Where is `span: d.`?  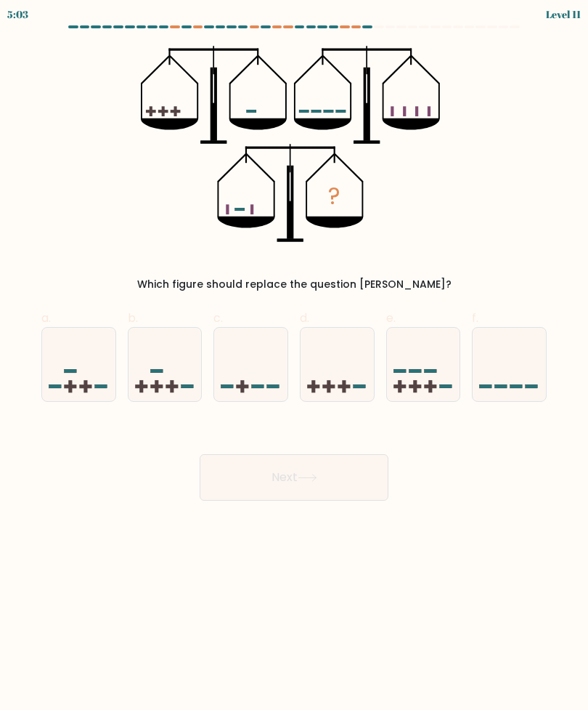
span: d. is located at coordinates (304, 317).